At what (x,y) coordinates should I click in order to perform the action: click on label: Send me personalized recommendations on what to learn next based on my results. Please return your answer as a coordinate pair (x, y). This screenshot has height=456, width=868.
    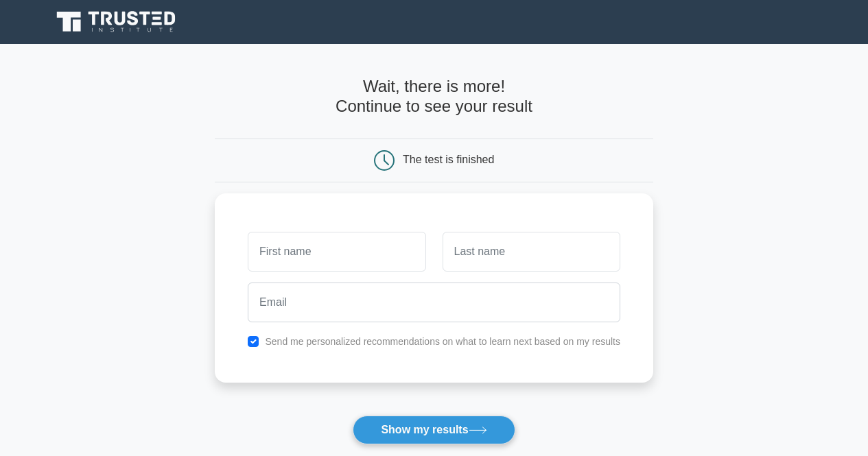
    Looking at the image, I should click on (443, 342).